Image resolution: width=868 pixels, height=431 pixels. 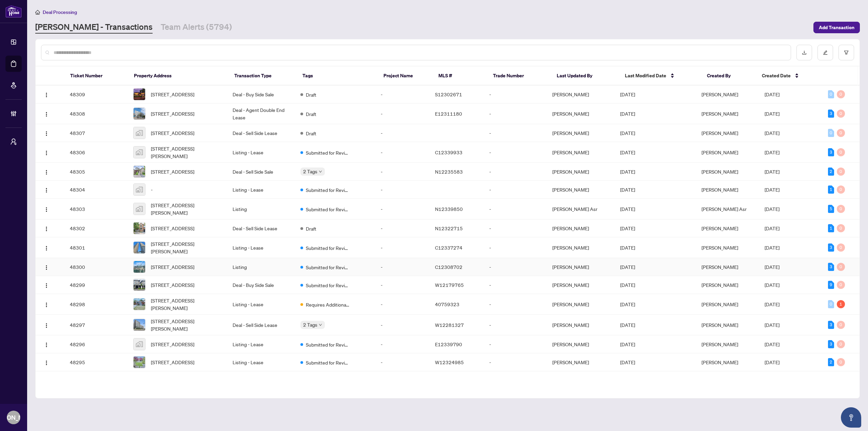 What do you see at coordinates (38, 12) in the screenshot?
I see `span: home` at bounding box center [38, 12].